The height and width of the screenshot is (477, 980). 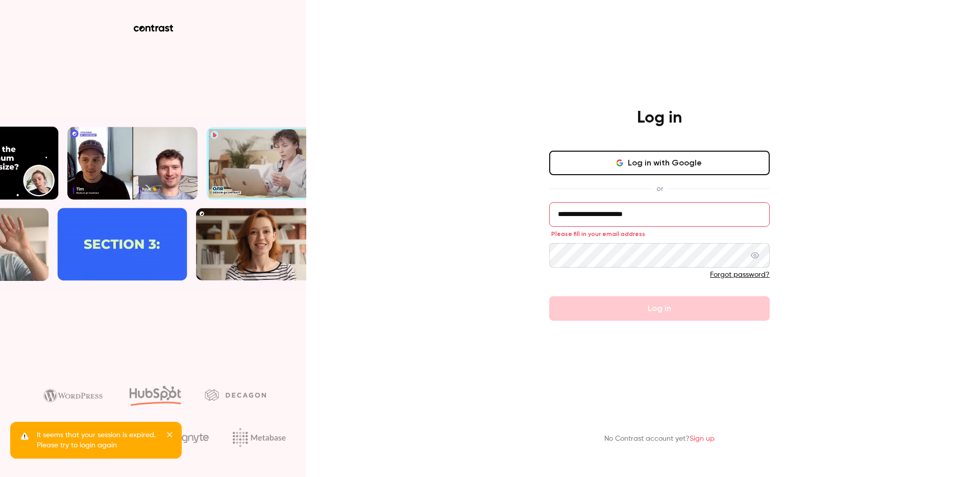 I want to click on span: or, so click(x=660, y=189).